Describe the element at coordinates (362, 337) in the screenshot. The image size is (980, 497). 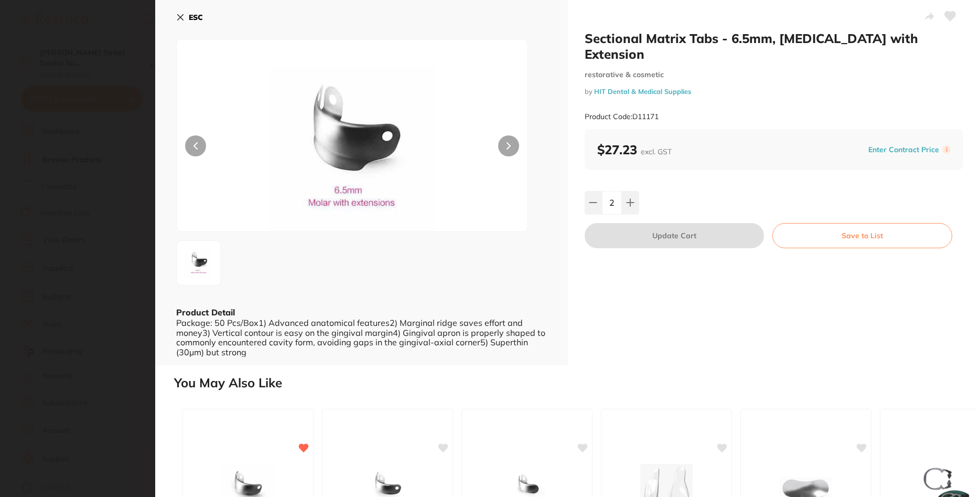
I see `div: Package: 50 Pcs/Box1) Advanced anatomical features2) Marginal ridge saves effort and money3) Vert...` at that location.